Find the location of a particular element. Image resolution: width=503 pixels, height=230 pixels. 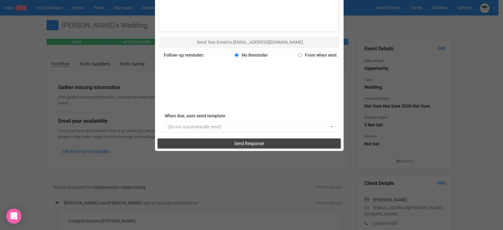

span: (do not automatically send) is located at coordinates (248, 127).